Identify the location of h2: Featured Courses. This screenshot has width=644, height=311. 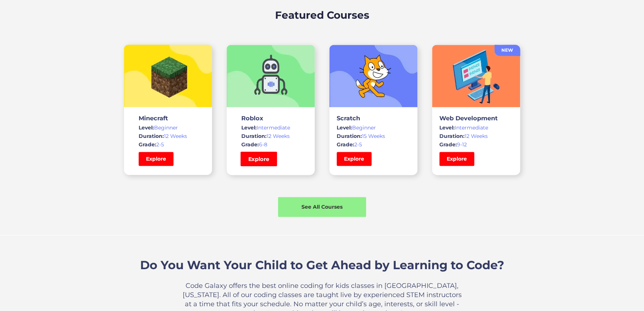
(322, 15).